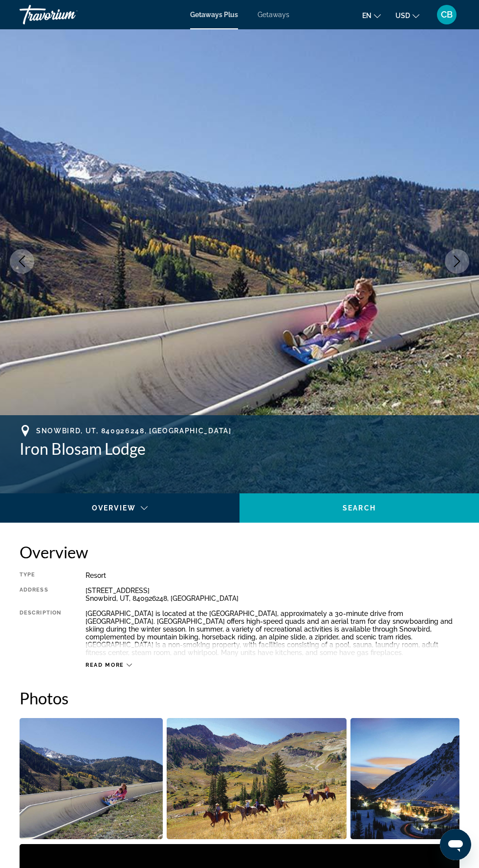  What do you see at coordinates (40, 594) in the screenshot?
I see `div: Address` at bounding box center [40, 594].